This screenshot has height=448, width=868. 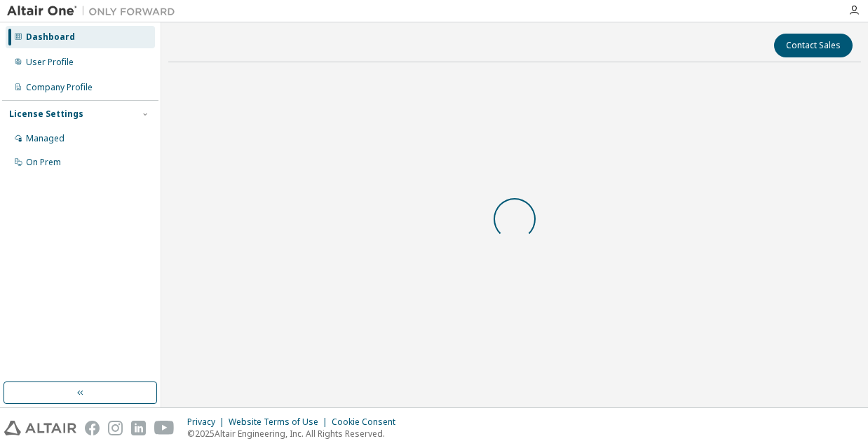 I want to click on div: User Profile, so click(x=50, y=63).